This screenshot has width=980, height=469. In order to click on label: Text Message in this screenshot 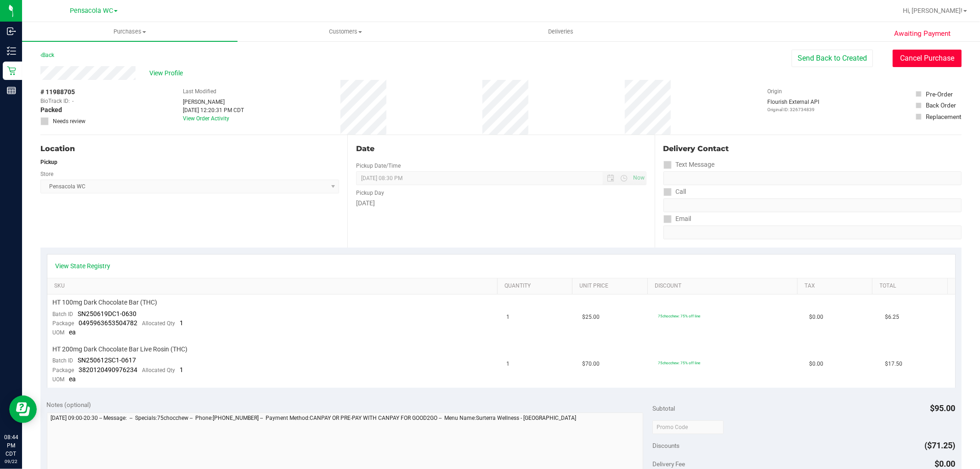, I will do `click(689, 165)`.